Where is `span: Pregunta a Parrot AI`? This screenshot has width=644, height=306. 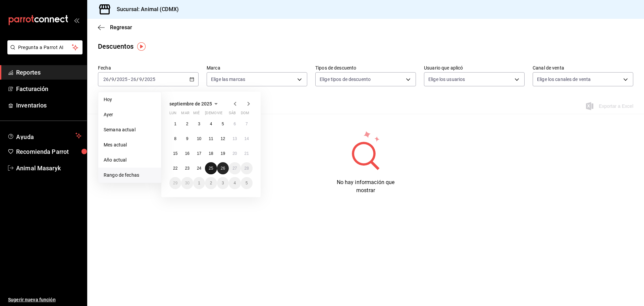 span: Pregunta a Parrot AI is located at coordinates (45, 47).